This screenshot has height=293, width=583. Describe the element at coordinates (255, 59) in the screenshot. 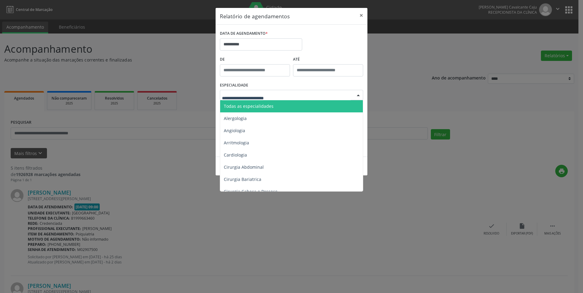

I see `label: De` at that location.